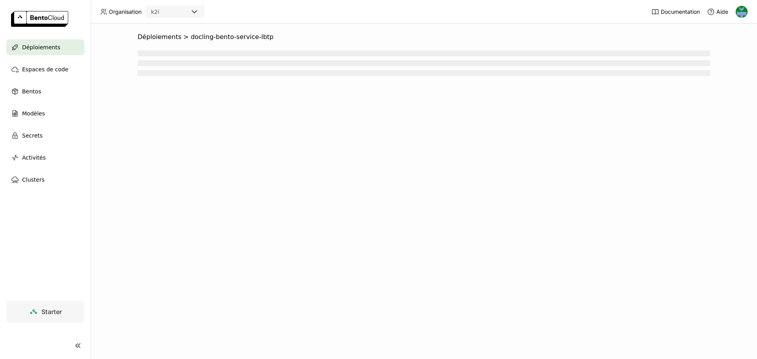  Describe the element at coordinates (45, 69) in the screenshot. I see `a: Espaces de code` at that location.